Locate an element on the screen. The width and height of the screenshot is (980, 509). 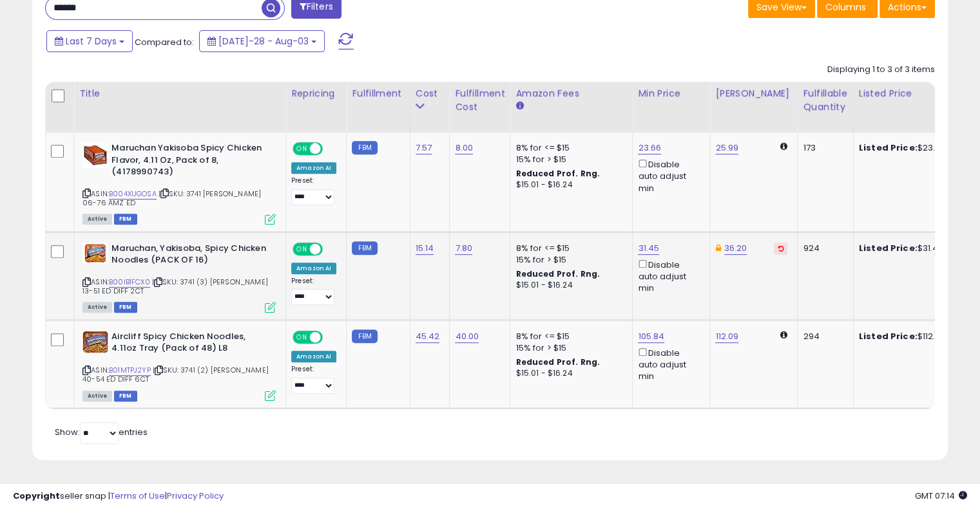
div: Fulfillment is located at coordinates (377, 93).